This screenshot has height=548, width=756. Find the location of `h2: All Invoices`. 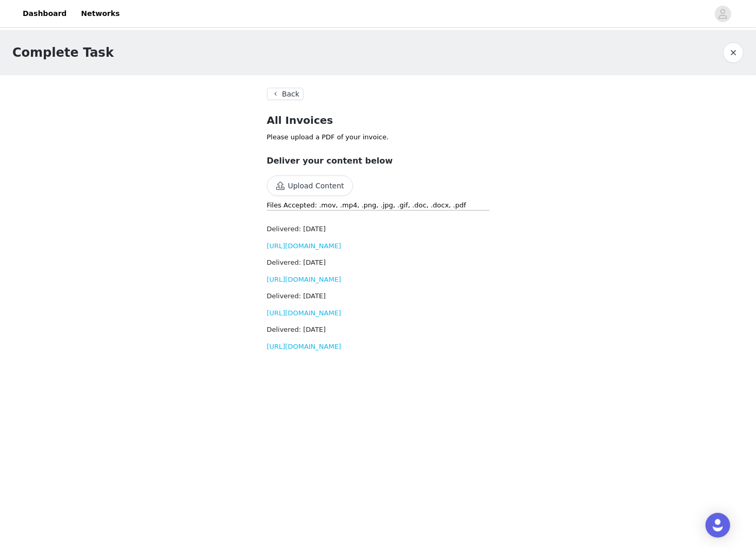

h2: All Invoices is located at coordinates (378, 120).